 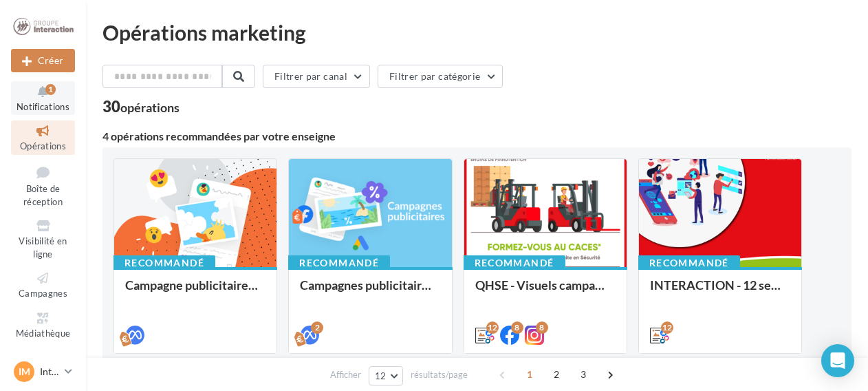 I want to click on div: 4 opérations recommandées par votre enseigne, so click(x=477, y=136).